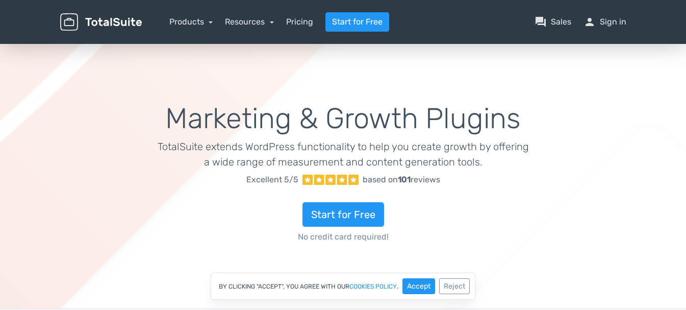 This screenshot has width=686, height=310. What do you see at coordinates (343, 154) in the screenshot?
I see `p: TotalSuite extends WordPress functionality to help you create growth by offering a wide range of ...` at bounding box center [343, 154].